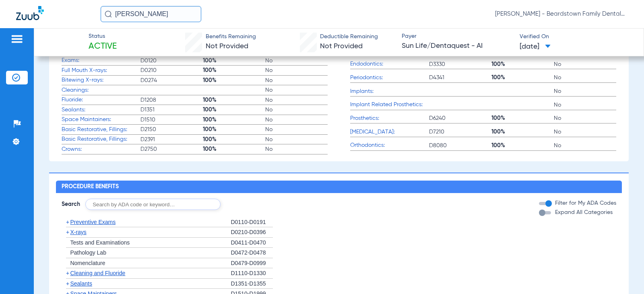  I want to click on input: Search by ADA code or keyword…, so click(153, 204).